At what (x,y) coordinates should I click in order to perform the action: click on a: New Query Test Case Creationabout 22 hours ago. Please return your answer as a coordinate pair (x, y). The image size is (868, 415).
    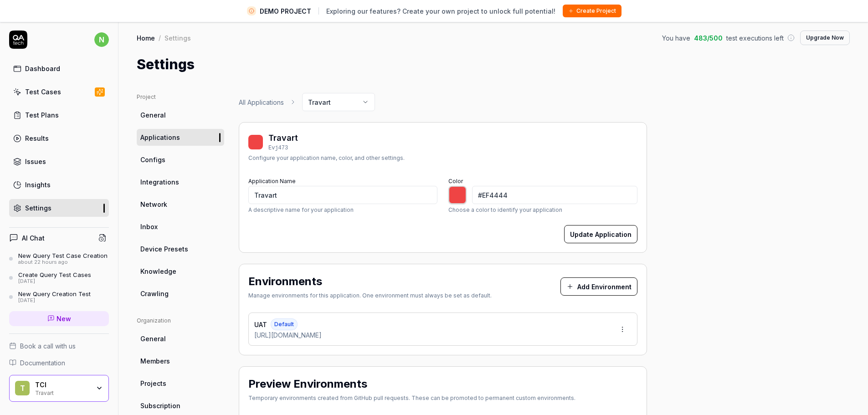
    Looking at the image, I should click on (59, 259).